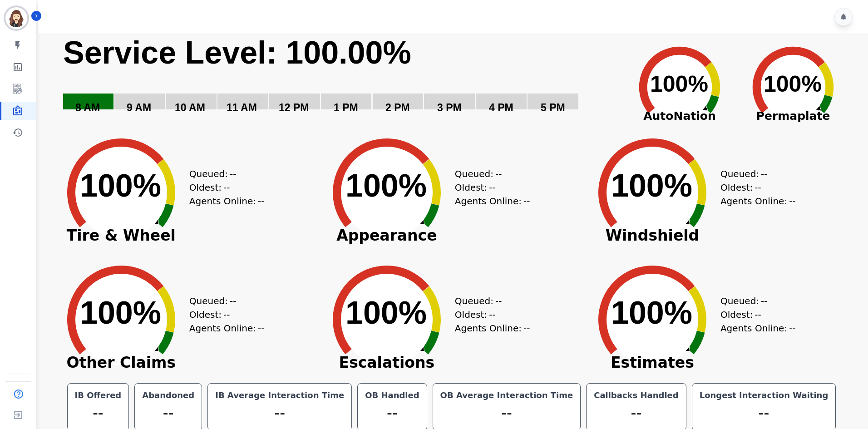  I want to click on div: Callbacks Handled, so click(636, 395).